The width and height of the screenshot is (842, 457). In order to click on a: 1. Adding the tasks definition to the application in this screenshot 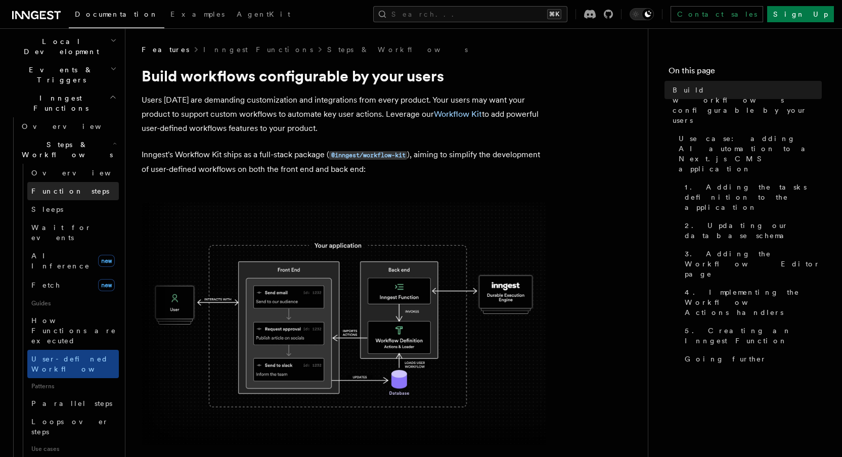, I will do `click(751, 197)`.